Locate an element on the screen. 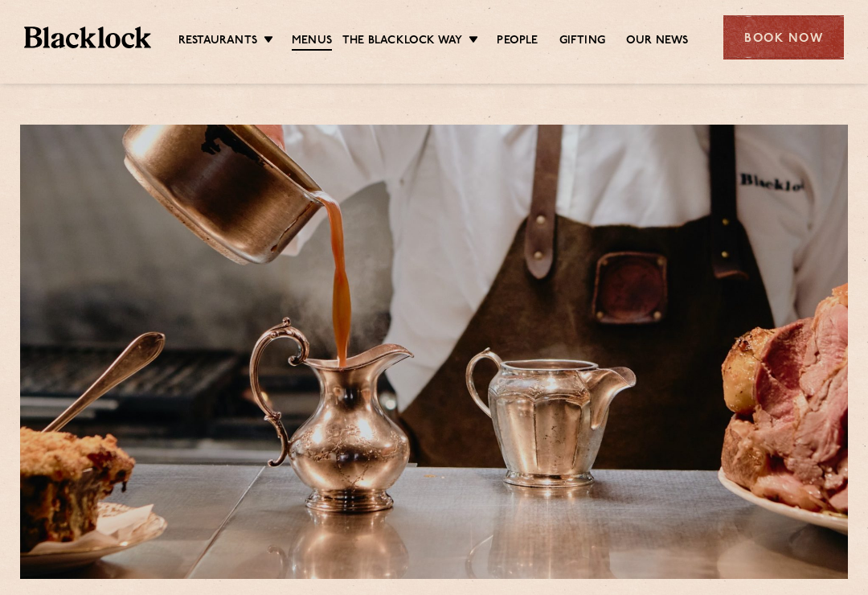  a: Our News is located at coordinates (657, 41).